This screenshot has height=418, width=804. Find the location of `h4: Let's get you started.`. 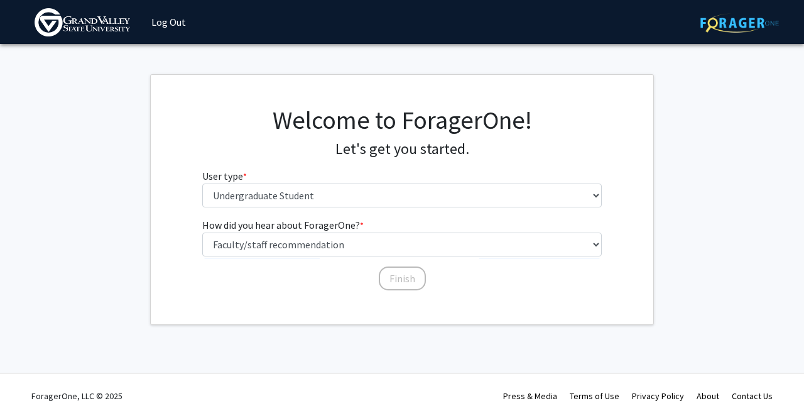

h4: Let's get you started. is located at coordinates (402, 149).